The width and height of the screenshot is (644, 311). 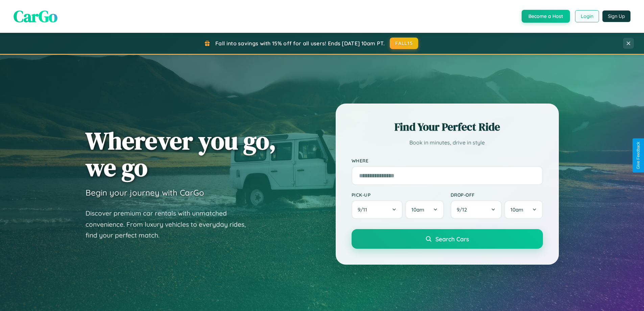 What do you see at coordinates (145, 192) in the screenshot?
I see `h3: Begin your journey with CarGo` at bounding box center [145, 192].